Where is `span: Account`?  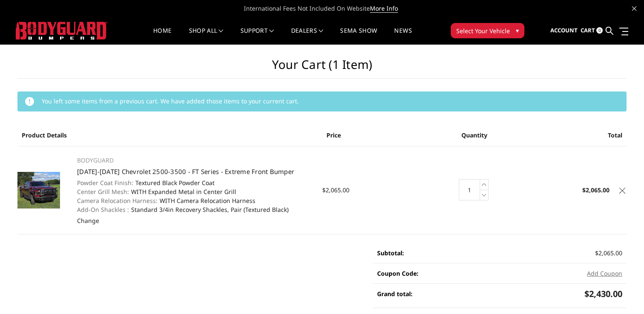 span: Account is located at coordinates (564, 30).